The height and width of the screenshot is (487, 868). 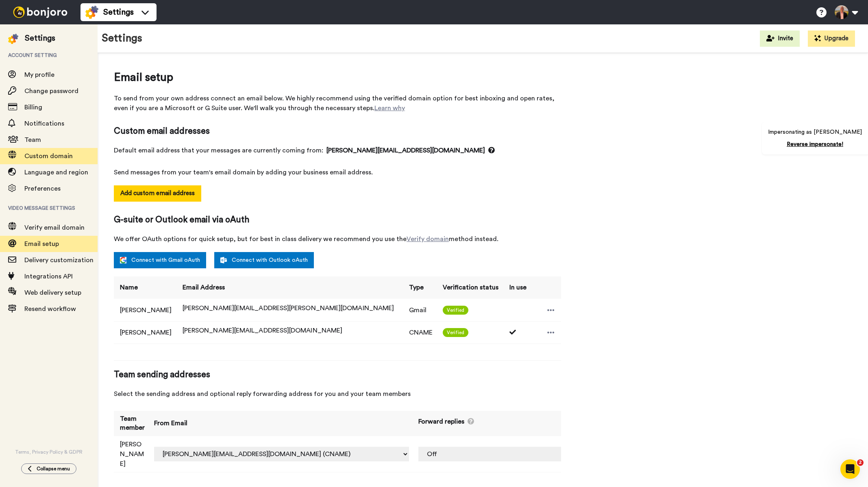 I want to click on span: Web delivery setup, so click(x=53, y=293).